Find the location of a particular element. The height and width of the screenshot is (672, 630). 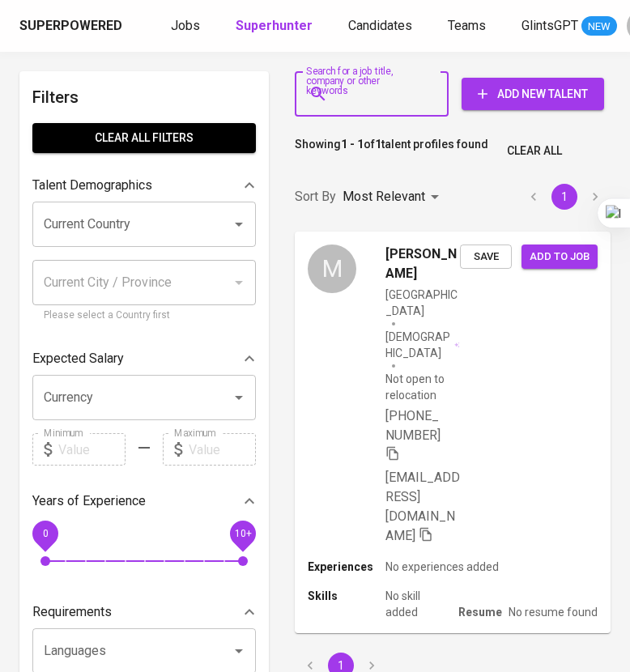

p: Sort By is located at coordinates (315, 197).